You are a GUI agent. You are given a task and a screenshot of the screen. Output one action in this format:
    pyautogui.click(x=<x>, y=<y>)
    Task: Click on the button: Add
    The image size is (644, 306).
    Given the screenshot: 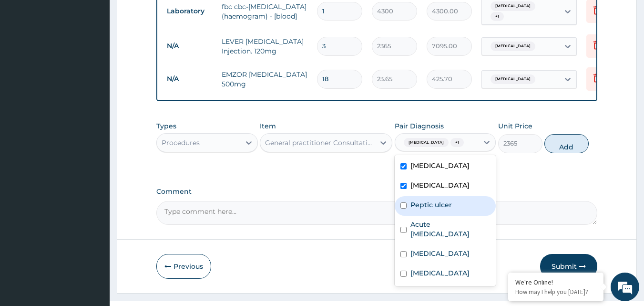 What is the action you would take?
    pyautogui.click(x=566, y=143)
    